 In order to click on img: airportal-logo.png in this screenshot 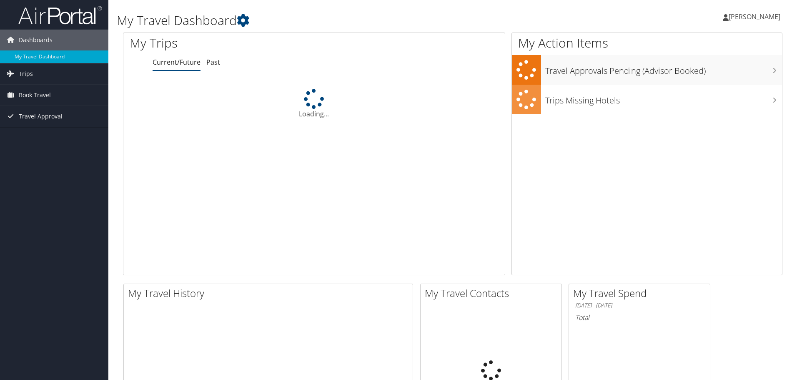, I will do `click(60, 15)`.